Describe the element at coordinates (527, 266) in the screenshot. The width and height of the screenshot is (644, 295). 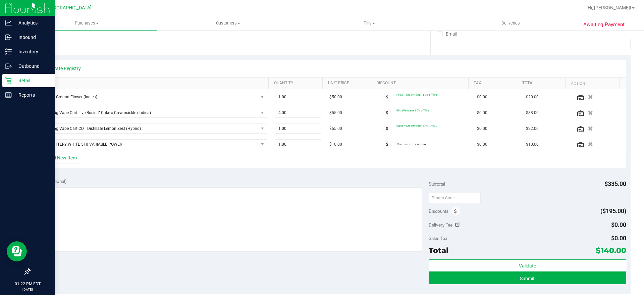
I see `span: Validate` at that location.